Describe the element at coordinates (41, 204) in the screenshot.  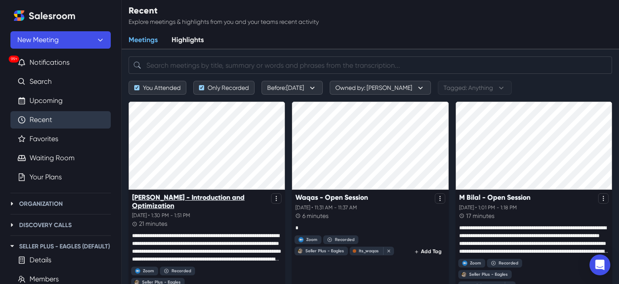
I see `p: Organization` at that location.